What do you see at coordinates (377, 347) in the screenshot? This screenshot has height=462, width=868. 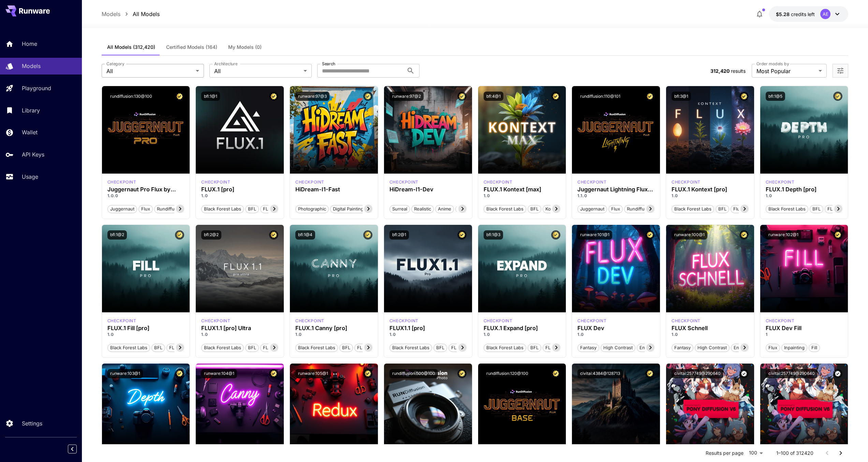 I see `button: FLUX.1 Canny [pro]` at bounding box center [377, 347].